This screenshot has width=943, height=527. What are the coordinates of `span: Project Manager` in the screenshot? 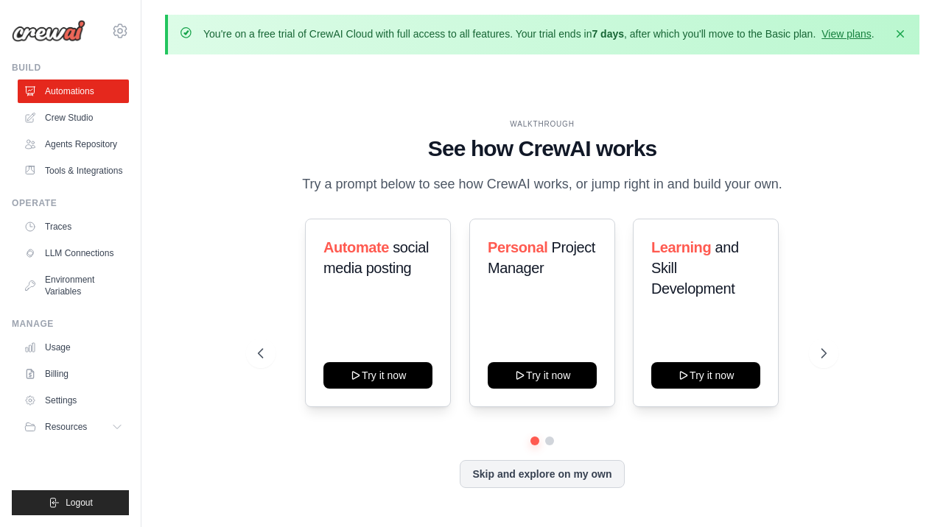 It's located at (541, 258).